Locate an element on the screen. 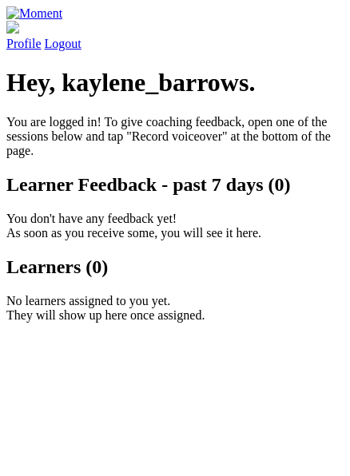 The width and height of the screenshot is (350, 476). img: Moment is located at coordinates (34, 14).